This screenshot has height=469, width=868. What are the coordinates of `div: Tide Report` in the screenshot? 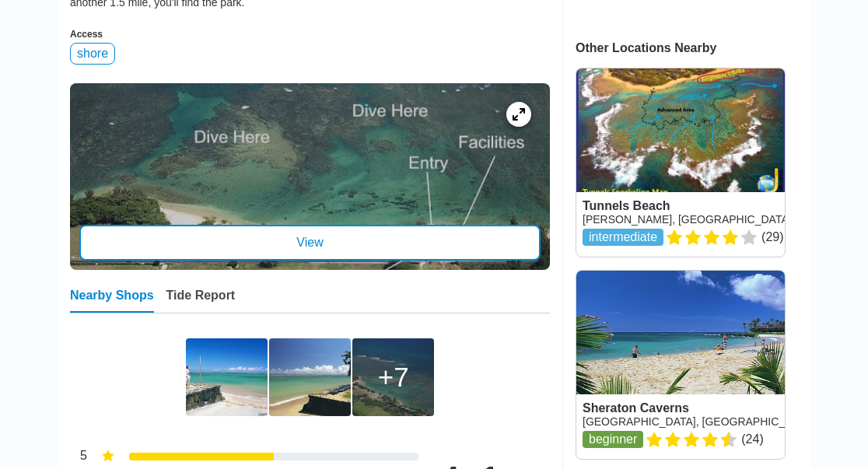 It's located at (200, 300).